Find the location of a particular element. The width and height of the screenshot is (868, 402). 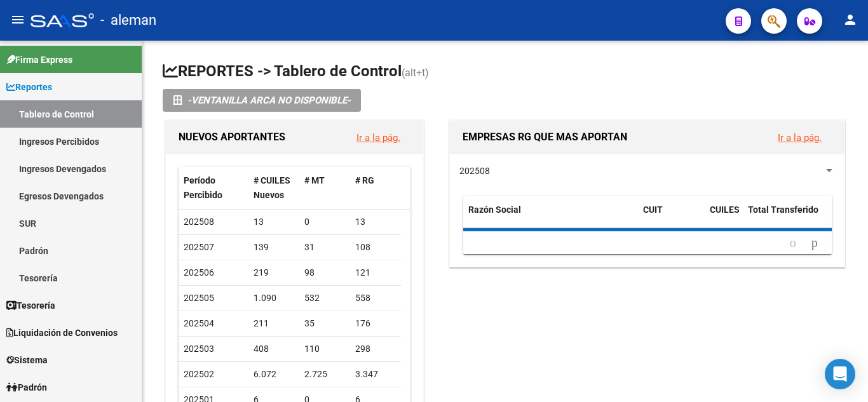

span: - aleman is located at coordinates (128, 20).